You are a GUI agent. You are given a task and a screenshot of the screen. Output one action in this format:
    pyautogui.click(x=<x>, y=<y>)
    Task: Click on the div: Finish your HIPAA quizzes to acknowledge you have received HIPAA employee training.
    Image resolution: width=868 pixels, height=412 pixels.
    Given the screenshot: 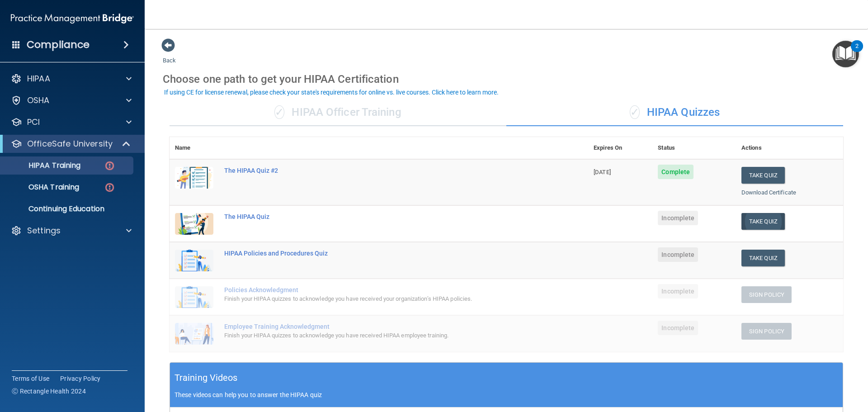 What is the action you would take?
    pyautogui.click(x=384, y=335)
    